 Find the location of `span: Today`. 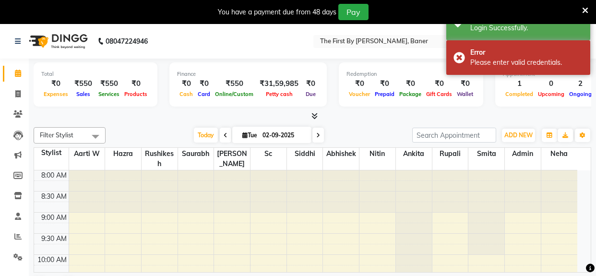

span: Today is located at coordinates (206, 135).